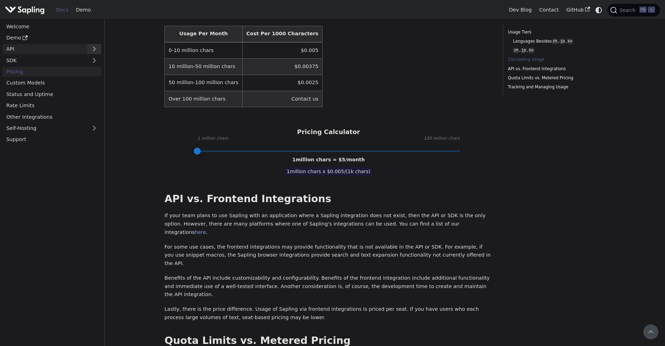 The height and width of the screenshot is (346, 665). I want to click on p: Lastly, there is the price difference. Usage of Sapling via frontend integrations is priced per s..., so click(329, 313).